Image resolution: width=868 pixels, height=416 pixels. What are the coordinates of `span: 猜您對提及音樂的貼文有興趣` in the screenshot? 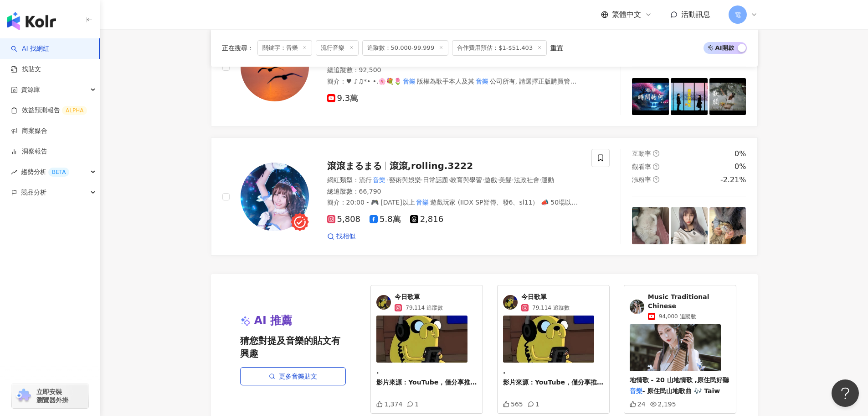 It's located at (293, 346).